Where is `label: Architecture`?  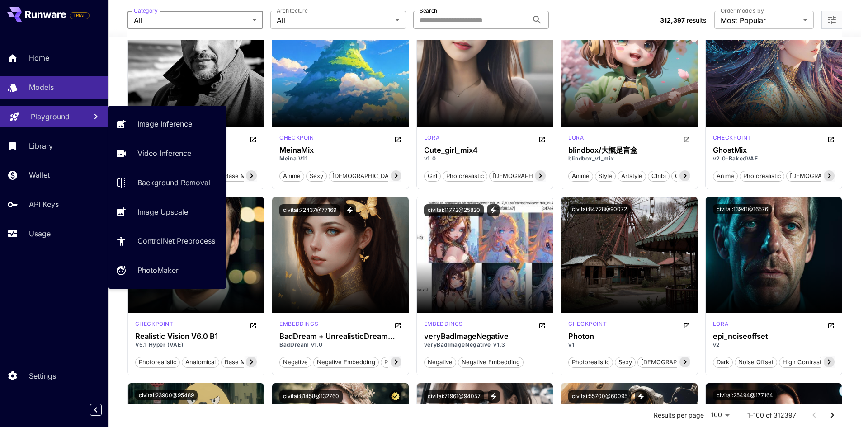 label: Architecture is located at coordinates (292, 10).